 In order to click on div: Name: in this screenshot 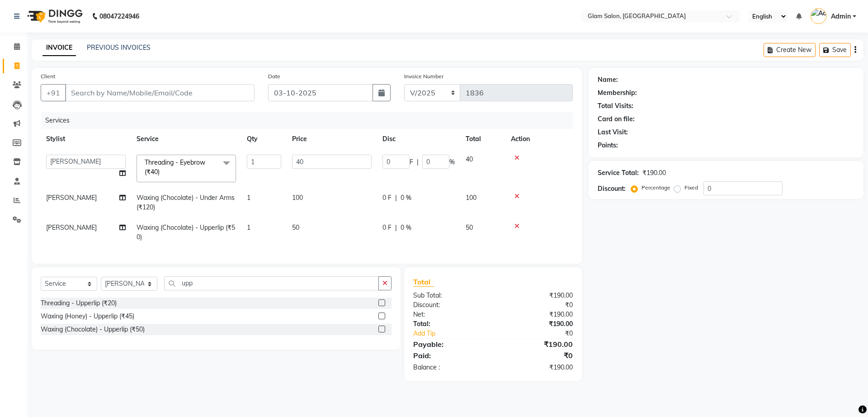, I will do `click(608, 79)`.